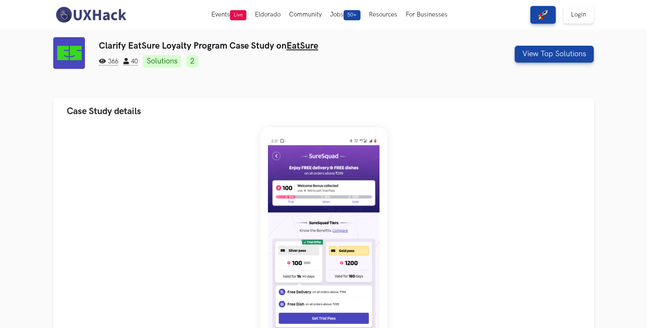 Image resolution: width=647 pixels, height=328 pixels. Describe the element at coordinates (302, 46) in the screenshot. I see `a: EatSure` at that location.